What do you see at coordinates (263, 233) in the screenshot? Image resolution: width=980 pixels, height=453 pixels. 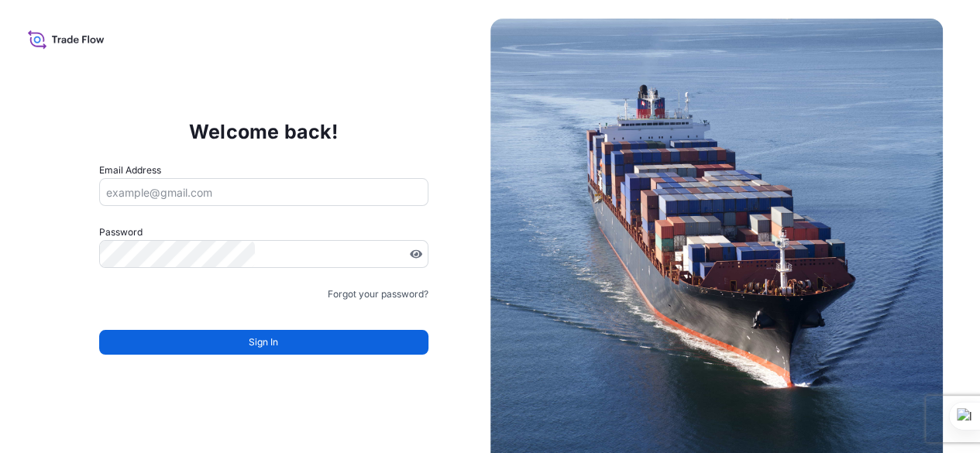 I see `label: Password` at bounding box center [263, 233].